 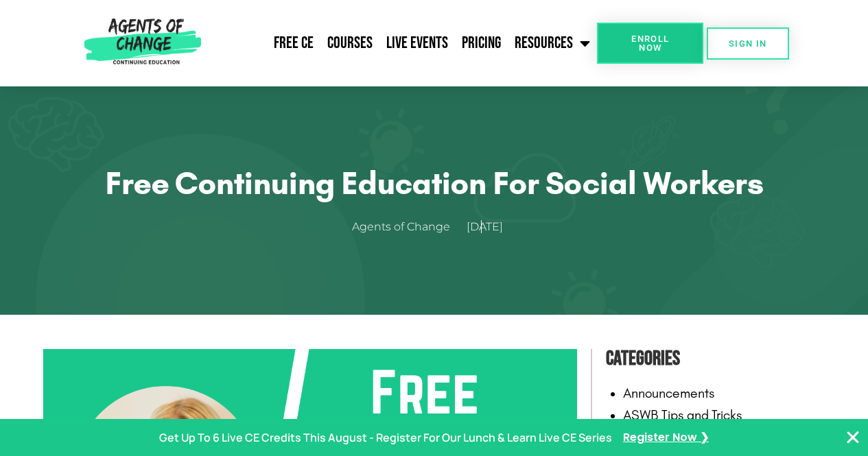 I want to click on a: Announcements, so click(x=669, y=393).